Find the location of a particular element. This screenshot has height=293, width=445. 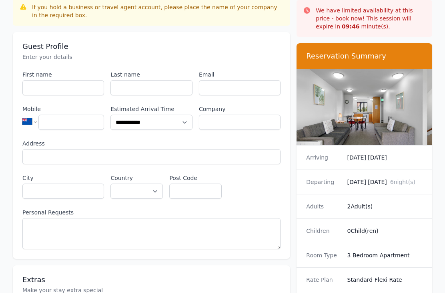

label: Country is located at coordinates (136, 178).